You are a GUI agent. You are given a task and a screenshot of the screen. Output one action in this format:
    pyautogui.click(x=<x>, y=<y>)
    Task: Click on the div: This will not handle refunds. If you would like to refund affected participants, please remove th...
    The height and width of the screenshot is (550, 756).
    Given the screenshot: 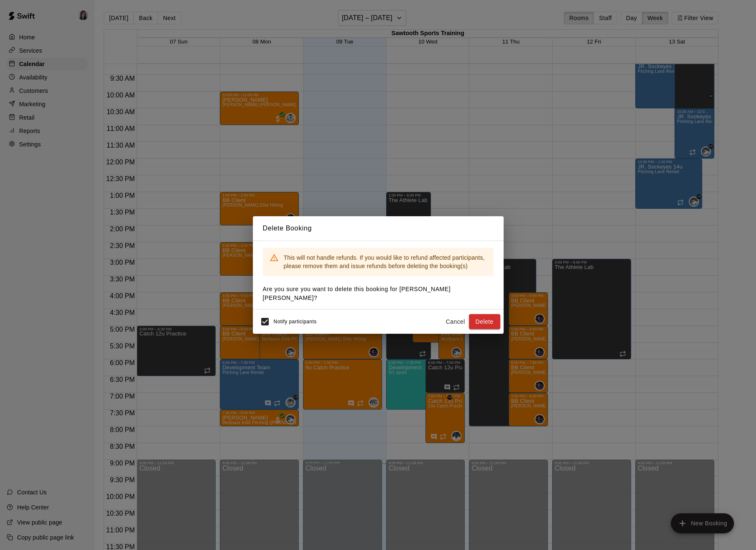 What is the action you would take?
    pyautogui.click(x=385, y=262)
    